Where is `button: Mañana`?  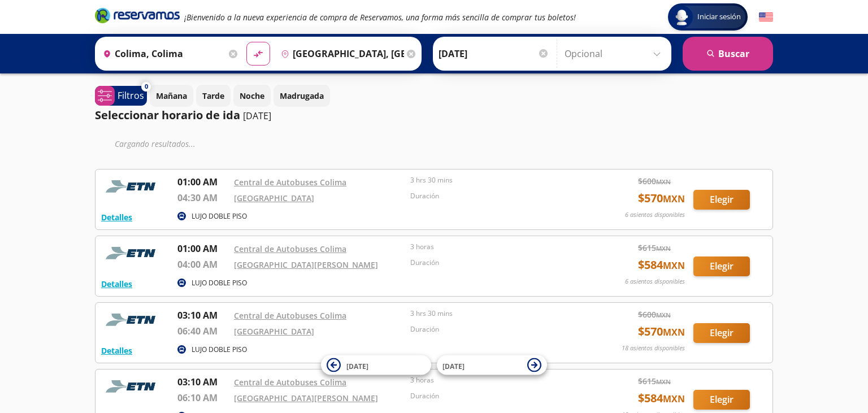 button: Mañana is located at coordinates (171, 96).